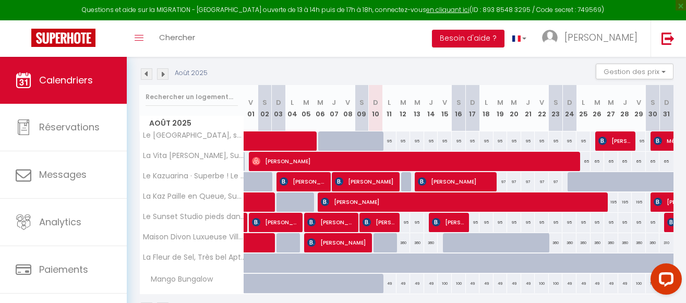 This screenshot has width=686, height=303. I want to click on img: Super Booking, so click(63, 38).